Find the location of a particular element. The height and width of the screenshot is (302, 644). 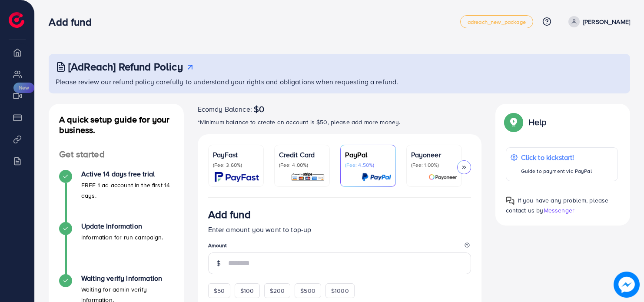

legend: Amount is located at coordinates (339, 247).